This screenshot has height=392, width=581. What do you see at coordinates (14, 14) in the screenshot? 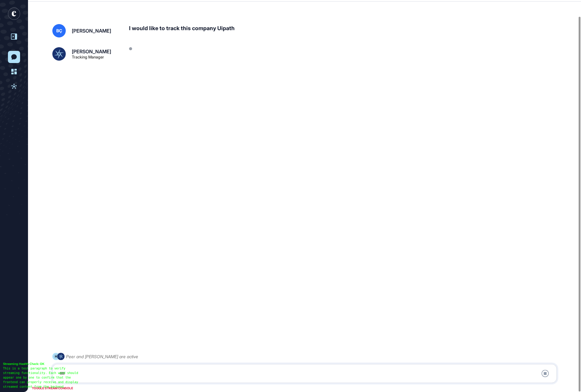
I see `div: entrapeer-logo` at bounding box center [14, 14].